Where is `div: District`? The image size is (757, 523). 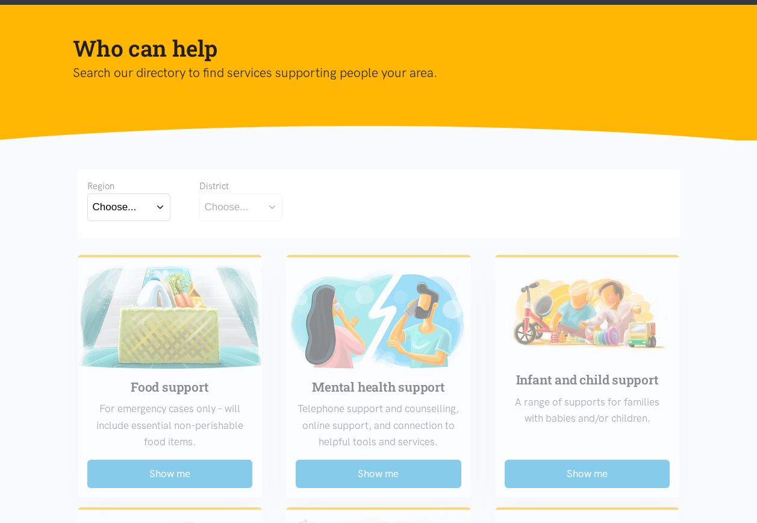
div: District is located at coordinates (241, 186).